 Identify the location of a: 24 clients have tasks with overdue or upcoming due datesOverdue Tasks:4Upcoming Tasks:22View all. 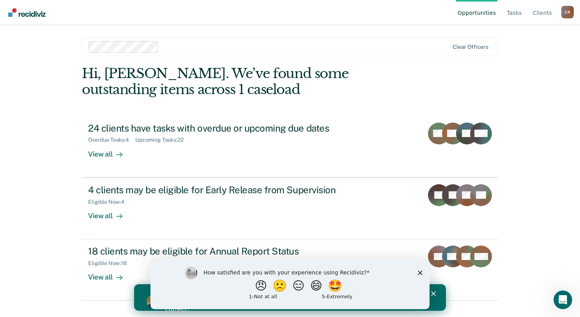
(290, 147).